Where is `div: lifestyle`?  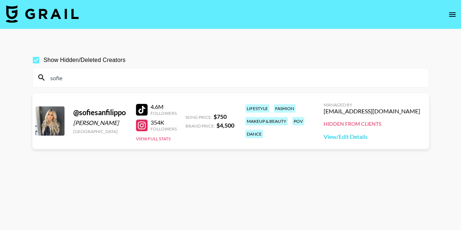 div: lifestyle is located at coordinates (258, 108).